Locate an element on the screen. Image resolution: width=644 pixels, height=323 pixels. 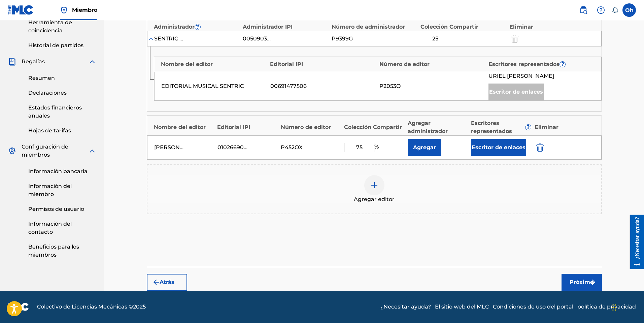
a: El sitio web del MLC is located at coordinates (462, 307).